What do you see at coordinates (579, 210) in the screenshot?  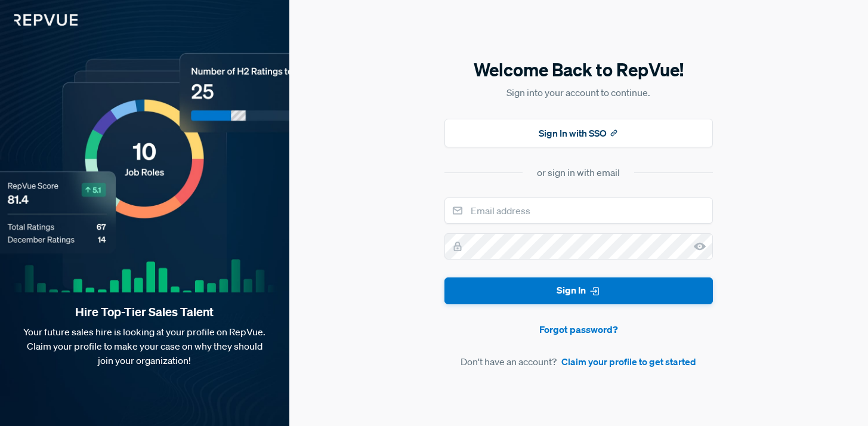 I see `input: Email address` at bounding box center [579, 210].